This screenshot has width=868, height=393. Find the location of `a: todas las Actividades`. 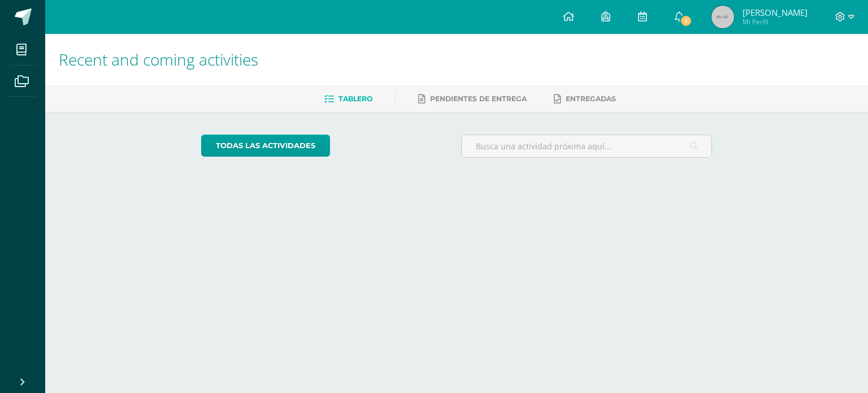

a: todas las Actividades is located at coordinates (266, 145).